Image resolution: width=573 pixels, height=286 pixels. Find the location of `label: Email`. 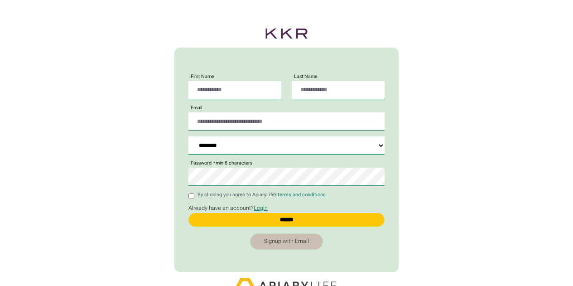

label: Email is located at coordinates (196, 108).